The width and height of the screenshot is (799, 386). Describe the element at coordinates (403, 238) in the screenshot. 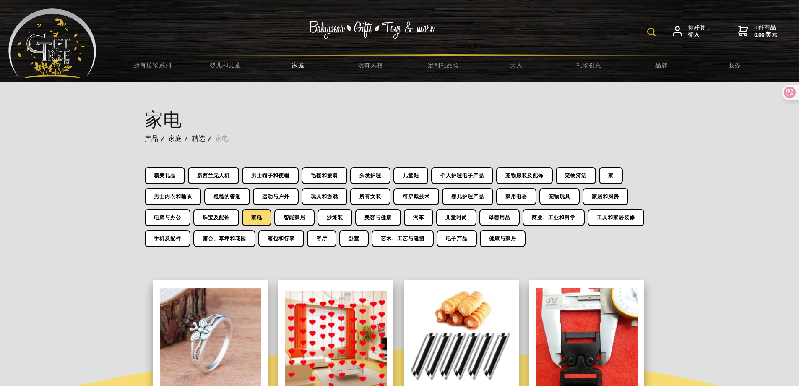

I see `font: 艺术、工艺与缝纫` at that location.